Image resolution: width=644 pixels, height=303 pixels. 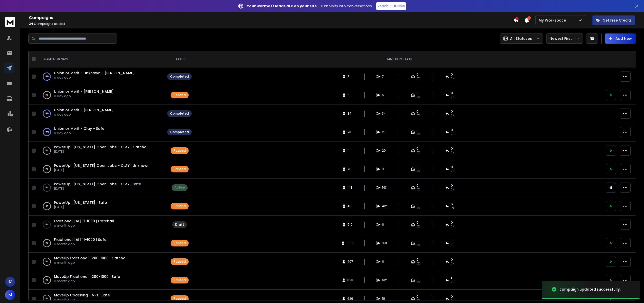 What do you see at coordinates (80, 240) in the screenshot?
I see `span: Fractional | AI | 11-1000 | Safe` at bounding box center [80, 240].